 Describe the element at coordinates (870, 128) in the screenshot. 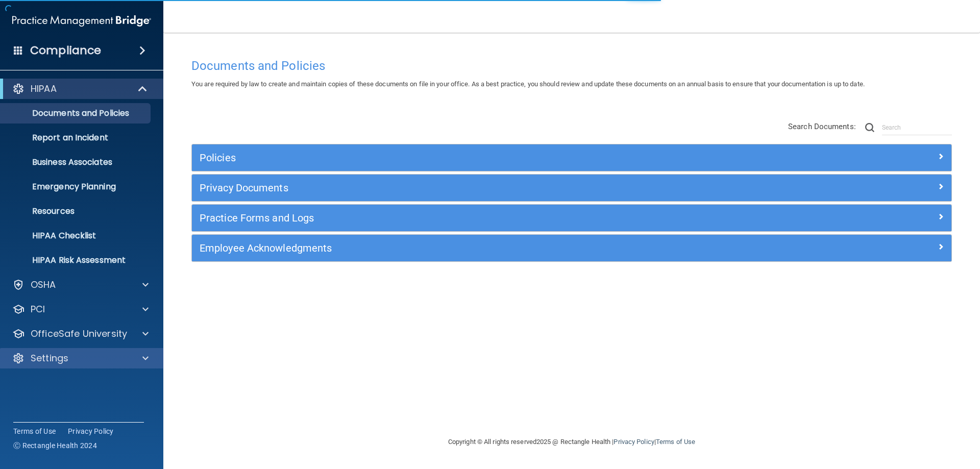

I see `img: ic-search.3b580494.png` at that location.